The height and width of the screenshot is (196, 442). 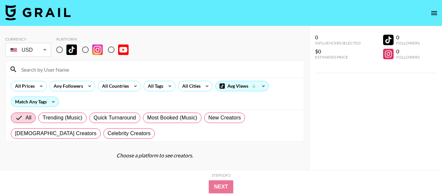 What do you see at coordinates (28, 118) in the screenshot?
I see `span: All` at bounding box center [28, 118].